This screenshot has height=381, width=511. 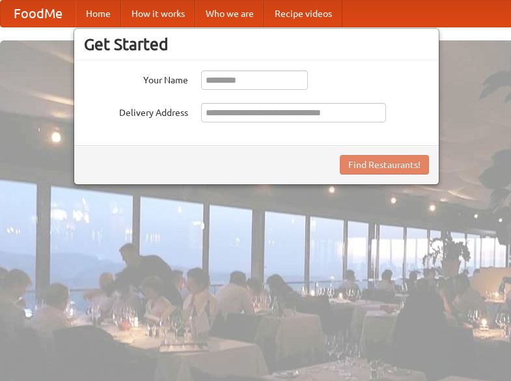 I want to click on h3: Get Started, so click(x=257, y=44).